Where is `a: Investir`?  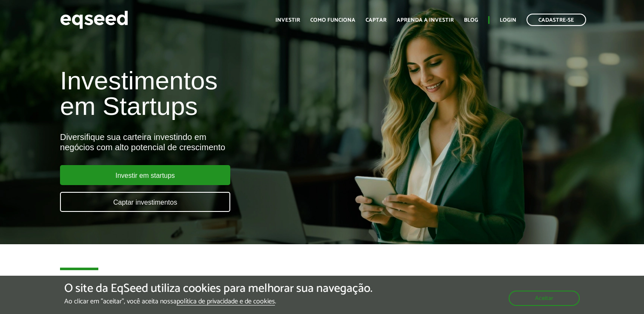
a: Investir is located at coordinates (288, 20).